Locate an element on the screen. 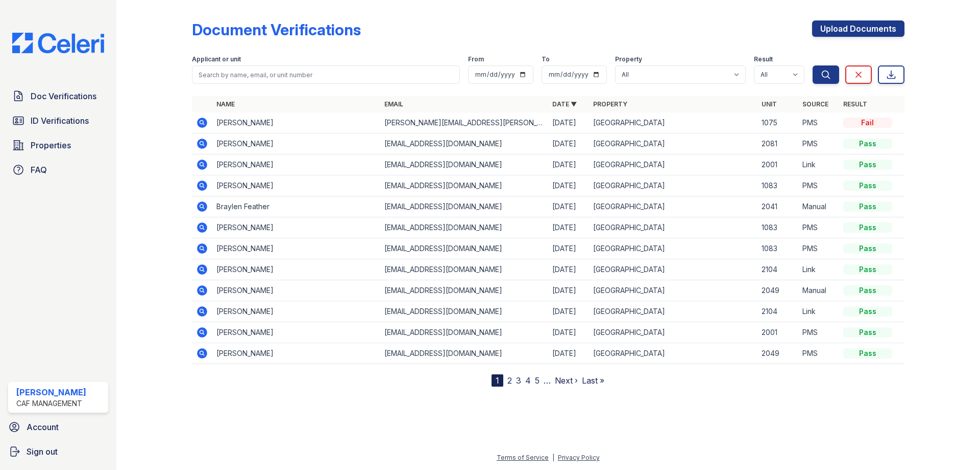 This screenshot has height=470, width=980. button: Sign out is located at coordinates (58, 451).